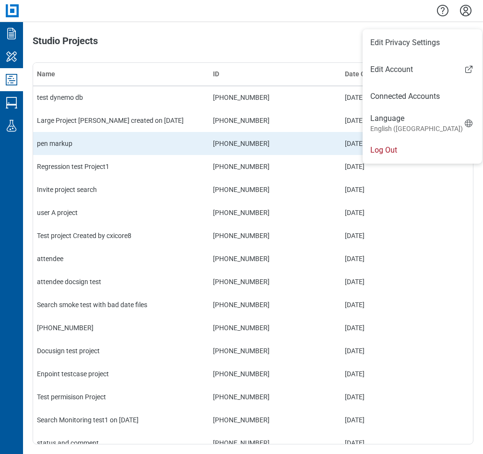  I want to click on svg: Studio Sessions, so click(12, 103).